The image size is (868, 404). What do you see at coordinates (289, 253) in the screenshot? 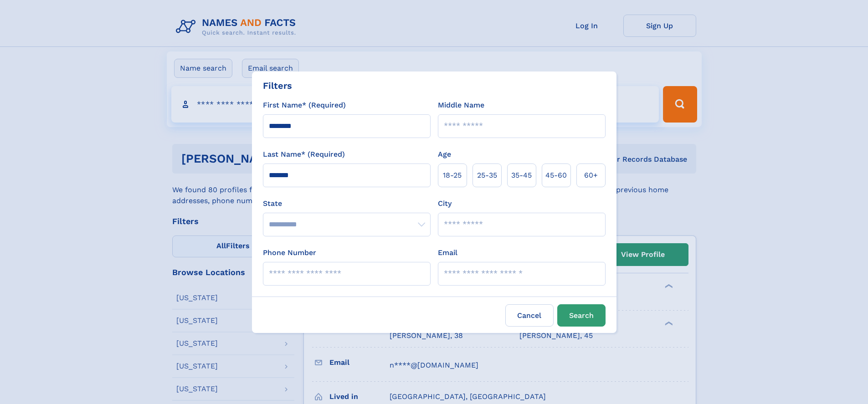
I see `label: Phone Number` at bounding box center [289, 253].